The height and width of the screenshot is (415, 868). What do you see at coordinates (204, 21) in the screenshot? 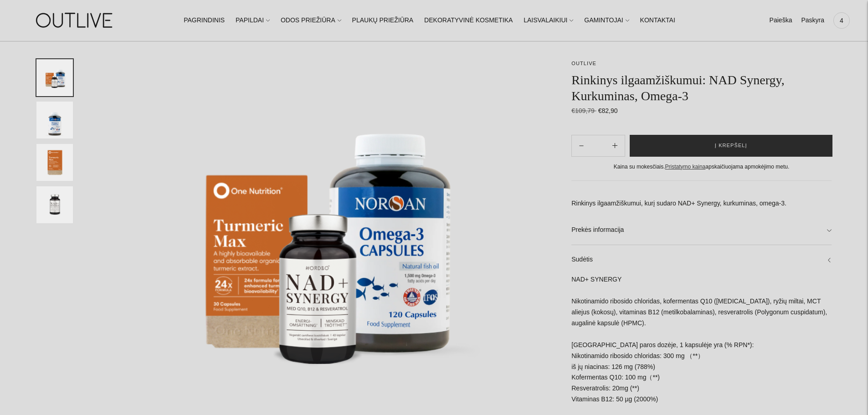
I see `a: PAGRINDINIS` at bounding box center [204, 21].